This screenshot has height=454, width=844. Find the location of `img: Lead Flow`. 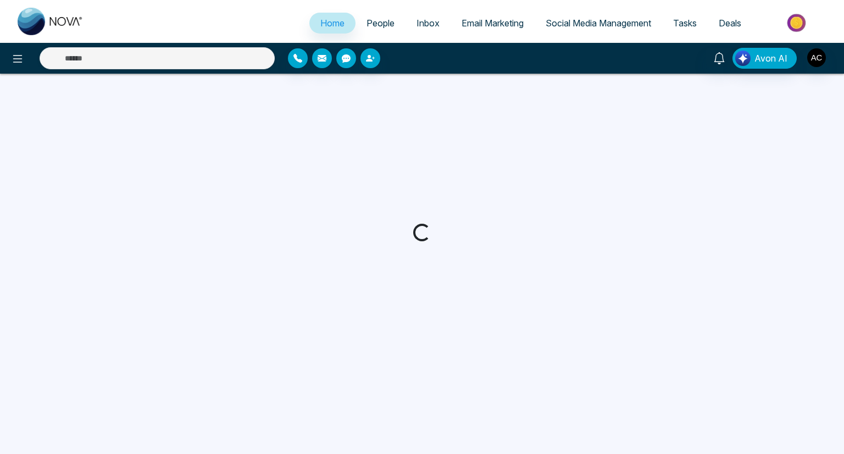

img: Lead Flow is located at coordinates (743, 58).